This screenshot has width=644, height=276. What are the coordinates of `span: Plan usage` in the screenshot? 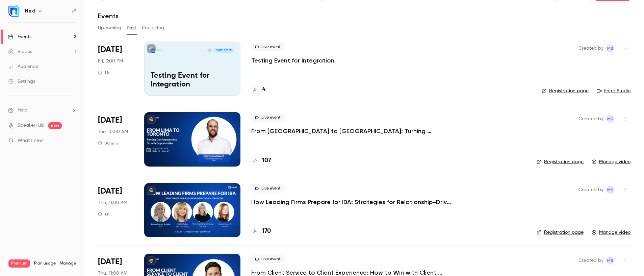 It's located at (45, 264).